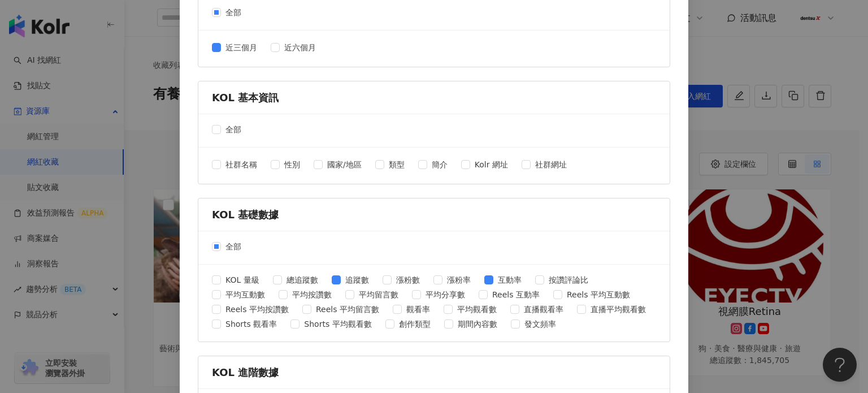  What do you see at coordinates (408, 280) in the screenshot?
I see `span: 漲粉數` at bounding box center [408, 280].